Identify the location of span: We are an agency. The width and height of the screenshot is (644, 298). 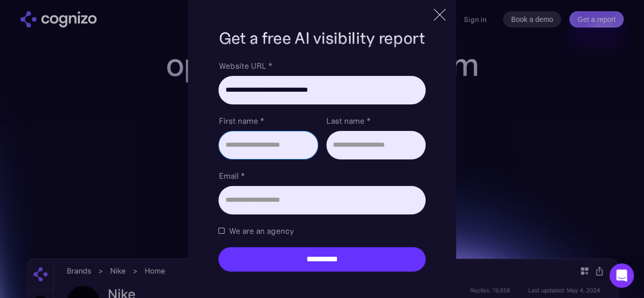
(260, 231).